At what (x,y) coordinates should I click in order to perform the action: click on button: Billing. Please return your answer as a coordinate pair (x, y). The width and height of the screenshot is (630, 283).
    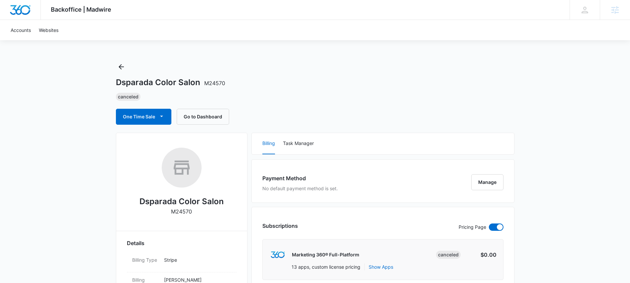
    Looking at the image, I should click on (269, 143).